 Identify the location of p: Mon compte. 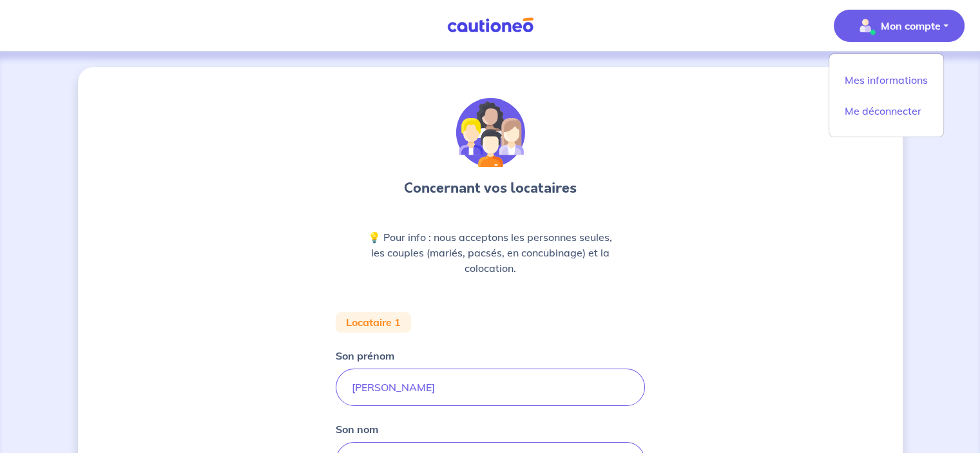
(910, 26).